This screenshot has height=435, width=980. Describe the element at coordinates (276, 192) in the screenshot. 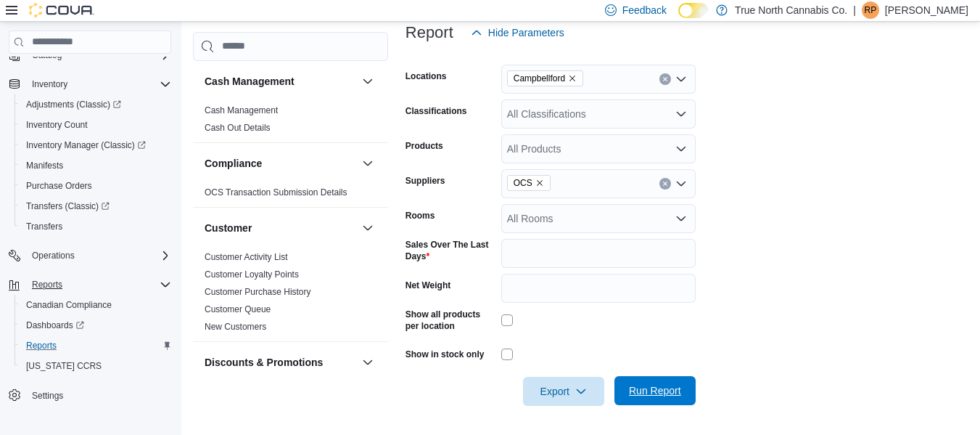

I see `a: OCS Transaction Submission Details` at that location.